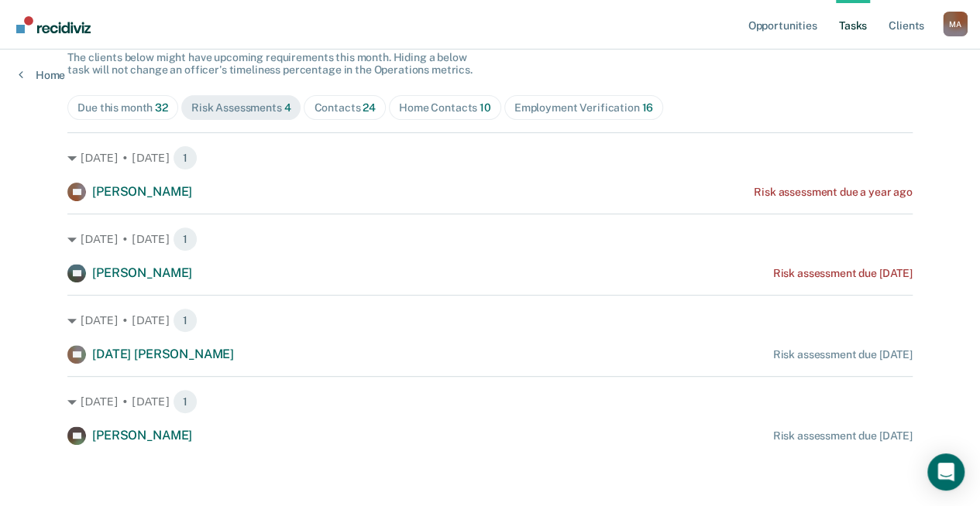 The width and height of the screenshot is (980, 506). I want to click on span: 32, so click(161, 108).